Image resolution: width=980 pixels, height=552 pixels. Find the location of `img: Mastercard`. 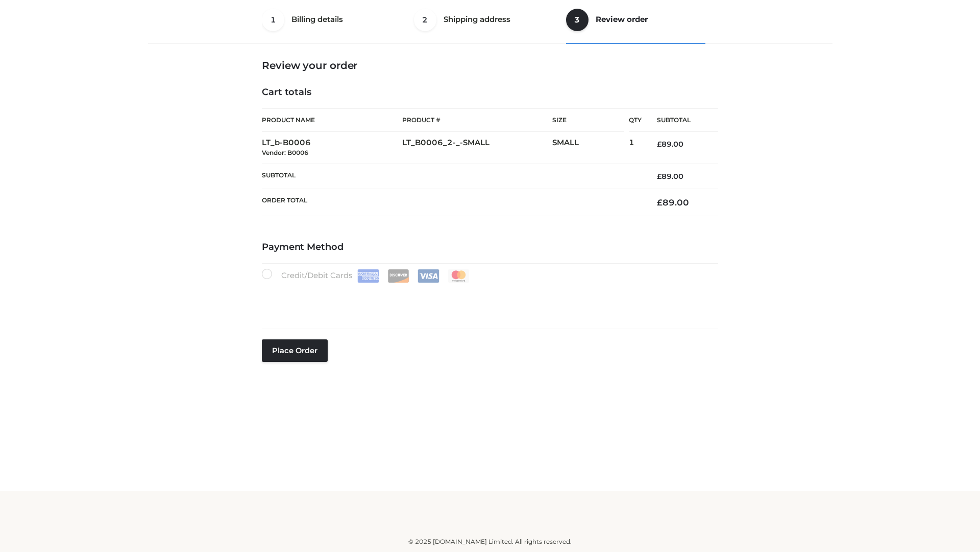

img: Mastercard is located at coordinates (458, 276).